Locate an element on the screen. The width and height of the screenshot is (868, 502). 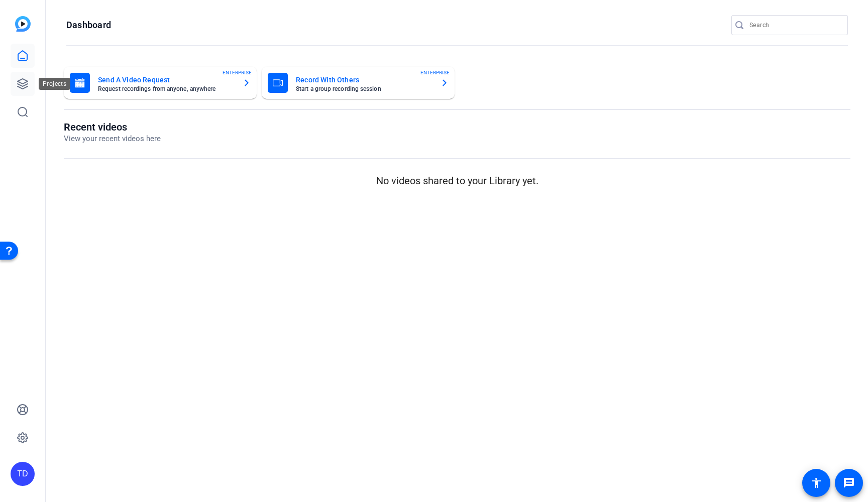
mat-card-subtitle: Request recordings from anyone, anywhere is located at coordinates (166, 88).